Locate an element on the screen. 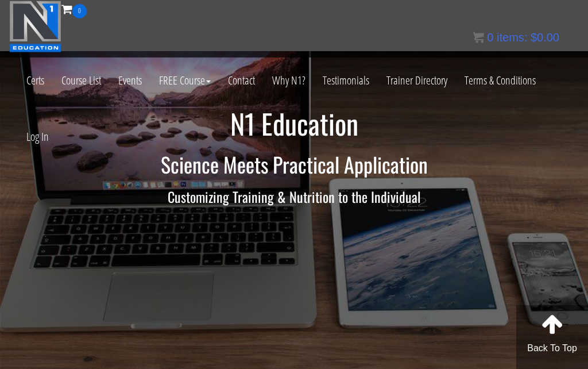 The height and width of the screenshot is (369, 588). h3: Customizing Training & Nutrition to the Individual is located at coordinates (294, 196).